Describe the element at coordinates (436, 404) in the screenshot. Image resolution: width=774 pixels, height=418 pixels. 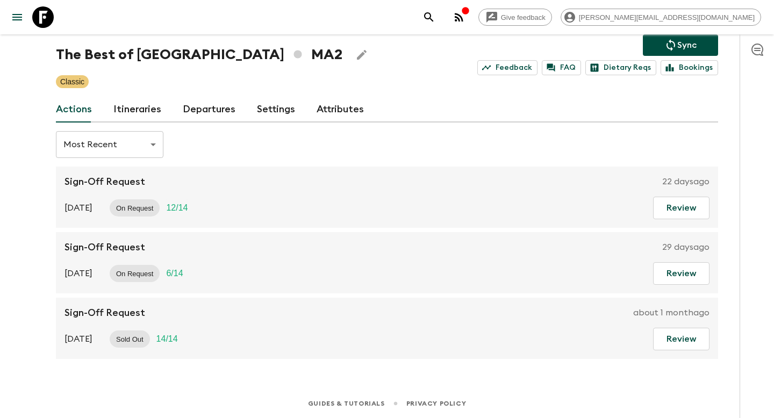
I see `a: Privacy Policy` at that location.